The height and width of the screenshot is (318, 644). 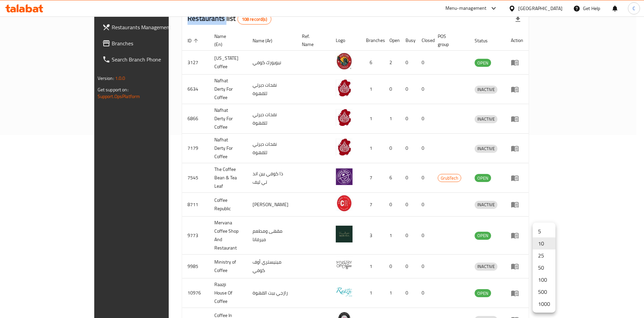 I want to click on li: 100, so click(x=544, y=280).